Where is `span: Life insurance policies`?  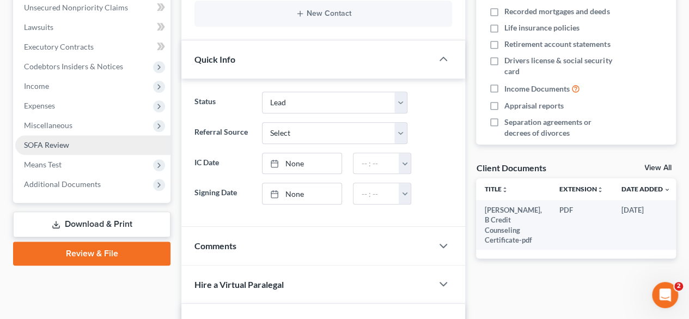
span: Life insurance policies is located at coordinates (542, 28).